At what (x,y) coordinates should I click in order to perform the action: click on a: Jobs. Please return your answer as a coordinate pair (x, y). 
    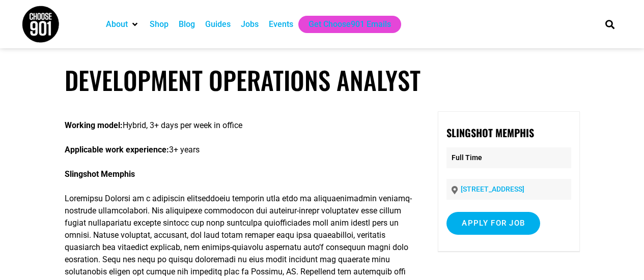
    Looking at the image, I should click on (250, 24).